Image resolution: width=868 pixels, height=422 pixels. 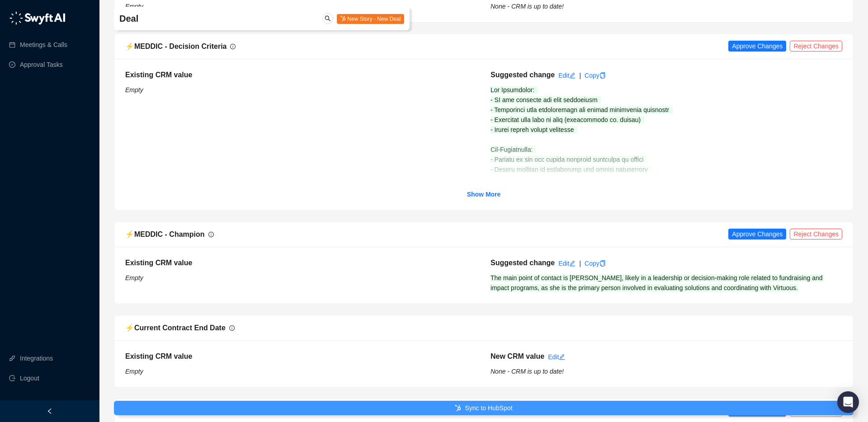 I want to click on h4: Deal, so click(x=201, y=19).